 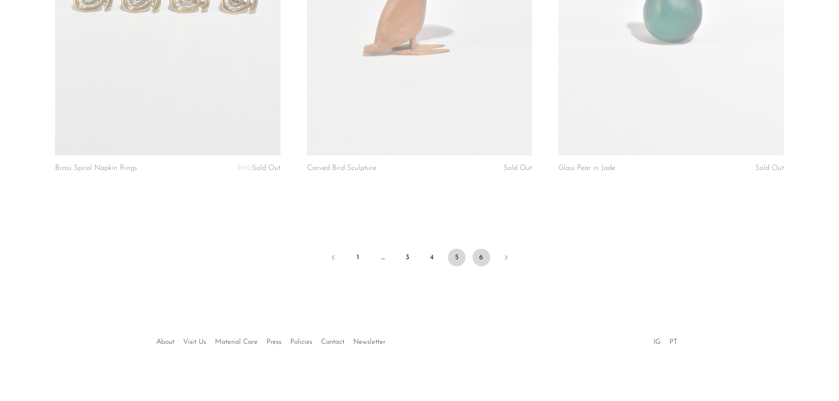 What do you see at coordinates (301, 342) in the screenshot?
I see `a: Policies` at bounding box center [301, 342].